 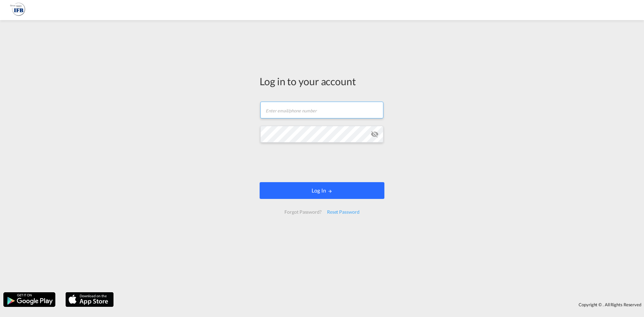 I want to click on button: LOGIN, so click(x=322, y=191).